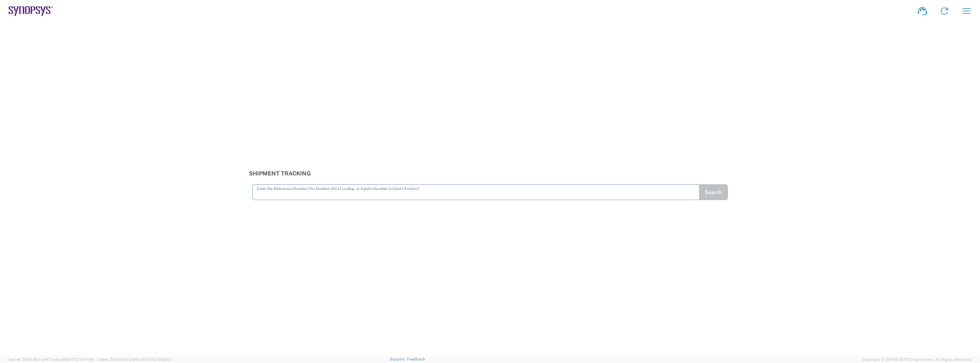 The image size is (980, 363). I want to click on a: Feedback, so click(416, 359).